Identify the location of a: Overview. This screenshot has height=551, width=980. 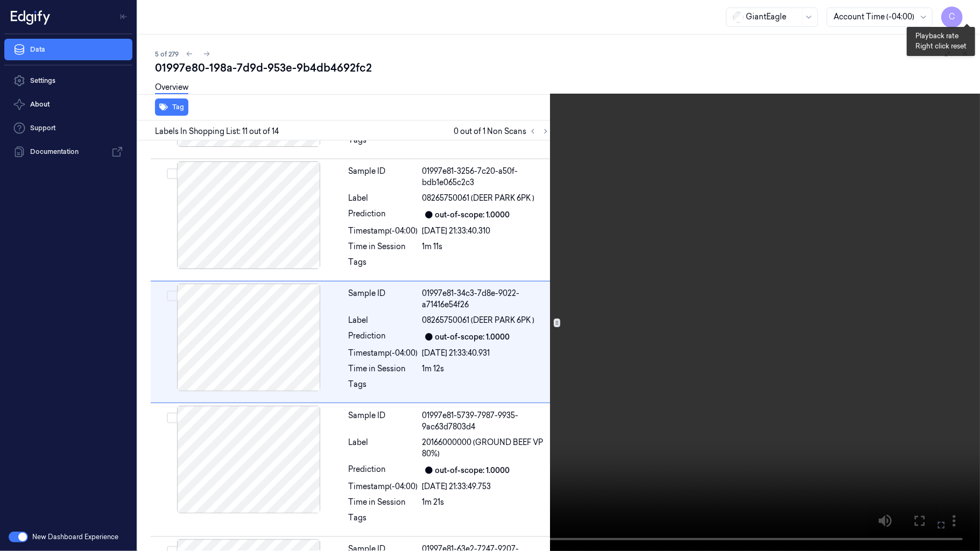
(172, 88).